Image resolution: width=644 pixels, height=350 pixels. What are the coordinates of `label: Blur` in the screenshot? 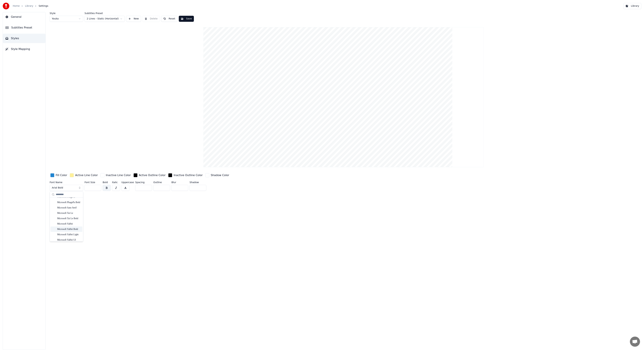 It's located at (180, 182).